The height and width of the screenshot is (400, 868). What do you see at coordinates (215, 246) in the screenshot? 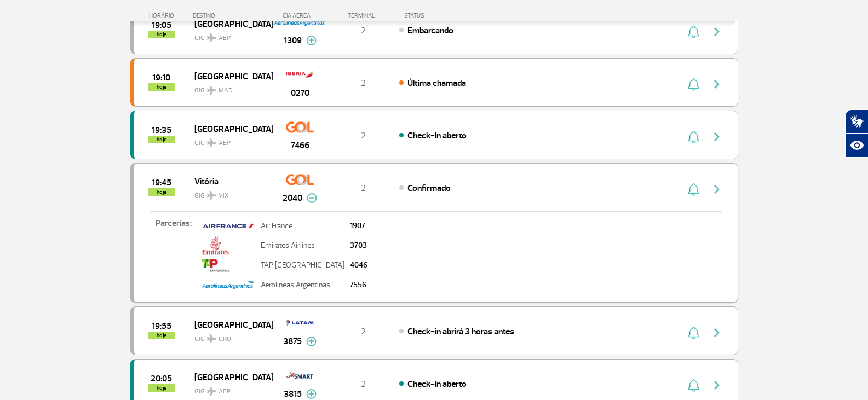
I see `img: emirates.png` at bounding box center [215, 246].